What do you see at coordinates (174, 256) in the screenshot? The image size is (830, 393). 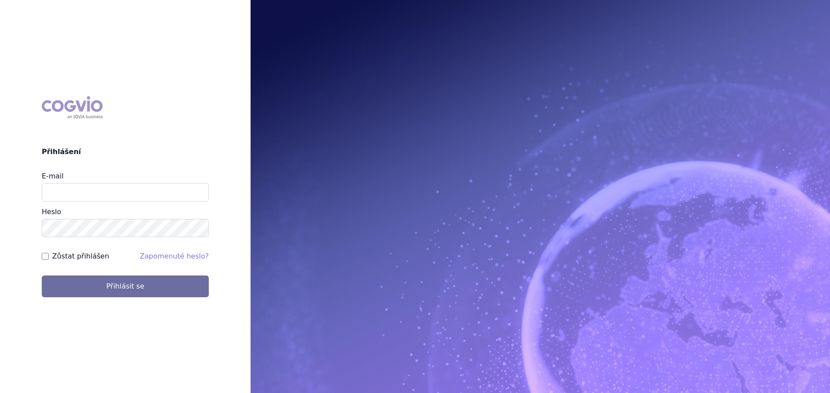 I see `a: Zapomenuté heslo?` at bounding box center [174, 256].